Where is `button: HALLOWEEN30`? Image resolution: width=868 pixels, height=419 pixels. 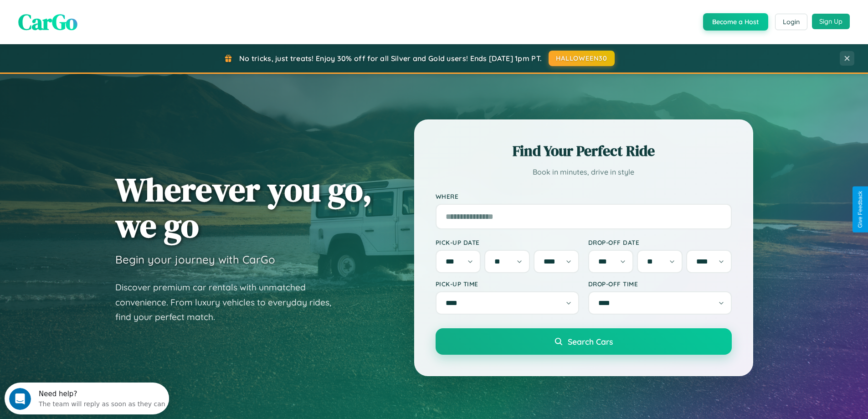 button: HALLOWEEN30 is located at coordinates (581, 58).